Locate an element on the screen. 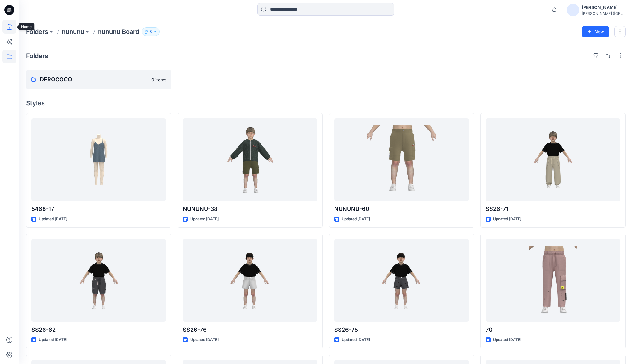 The image size is (633, 364). a: SS26-62 is located at coordinates (99, 281).